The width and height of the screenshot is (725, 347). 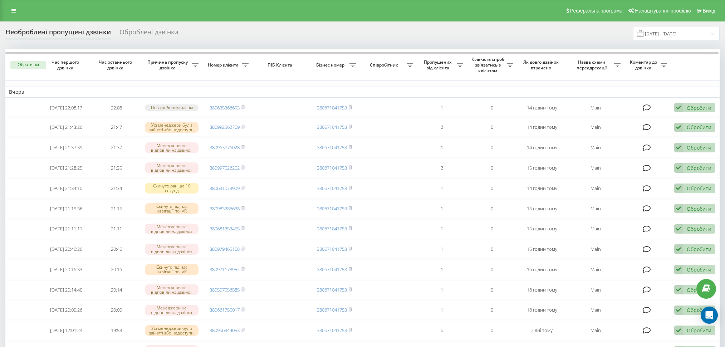 What do you see at coordinates (542, 65) in the screenshot?
I see `span: Як довго дзвінок втрачено` at bounding box center [542, 65].